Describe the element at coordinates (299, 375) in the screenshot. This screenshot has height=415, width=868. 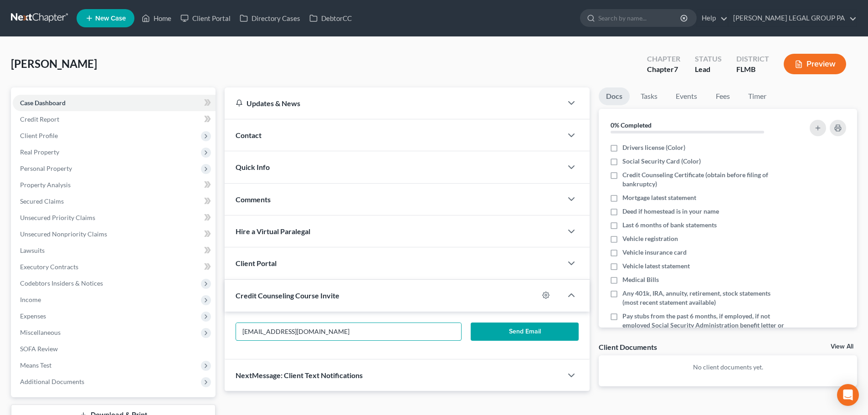
I see `span: NextMessage: Client Text Notifications` at that location.